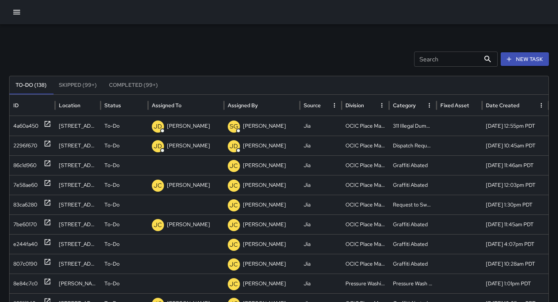 The image size is (558, 302). I want to click on div: 5/9/2025, 1:30pm PDT, so click(515, 205).